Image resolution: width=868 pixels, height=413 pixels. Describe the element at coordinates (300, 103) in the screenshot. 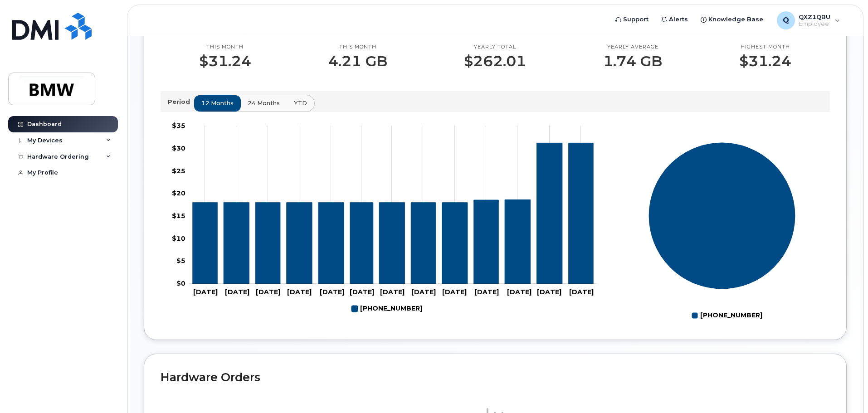

I see `span: YTD` at that location.